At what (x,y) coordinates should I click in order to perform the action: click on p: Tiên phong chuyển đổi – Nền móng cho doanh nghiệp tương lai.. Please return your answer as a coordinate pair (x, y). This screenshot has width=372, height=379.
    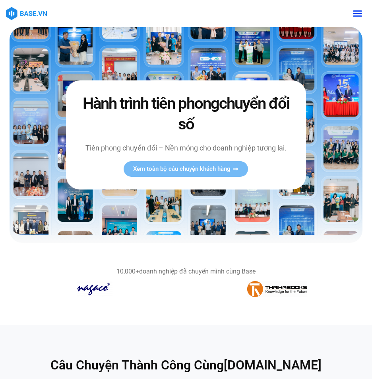
    Looking at the image, I should click on (186, 148).